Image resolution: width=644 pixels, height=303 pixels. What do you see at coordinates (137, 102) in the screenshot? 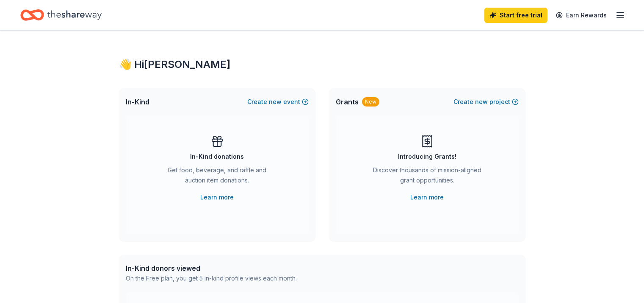
I see `span: In-Kind` at bounding box center [137, 102].